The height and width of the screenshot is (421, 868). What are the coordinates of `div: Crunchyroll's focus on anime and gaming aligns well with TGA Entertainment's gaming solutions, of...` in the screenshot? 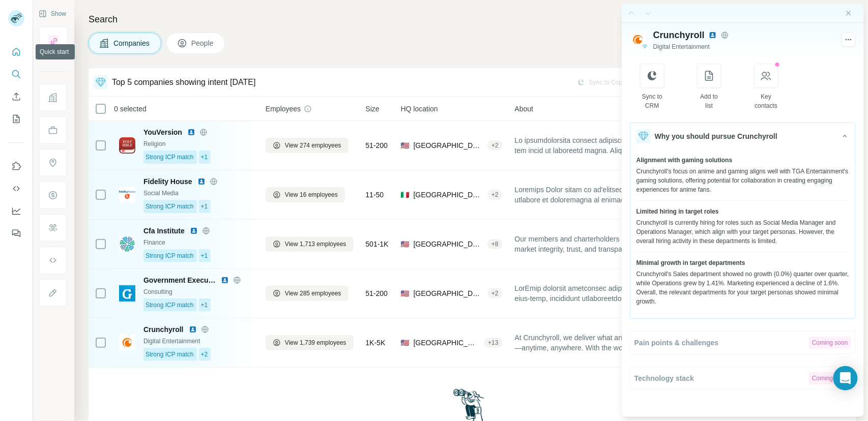 It's located at (742, 180).